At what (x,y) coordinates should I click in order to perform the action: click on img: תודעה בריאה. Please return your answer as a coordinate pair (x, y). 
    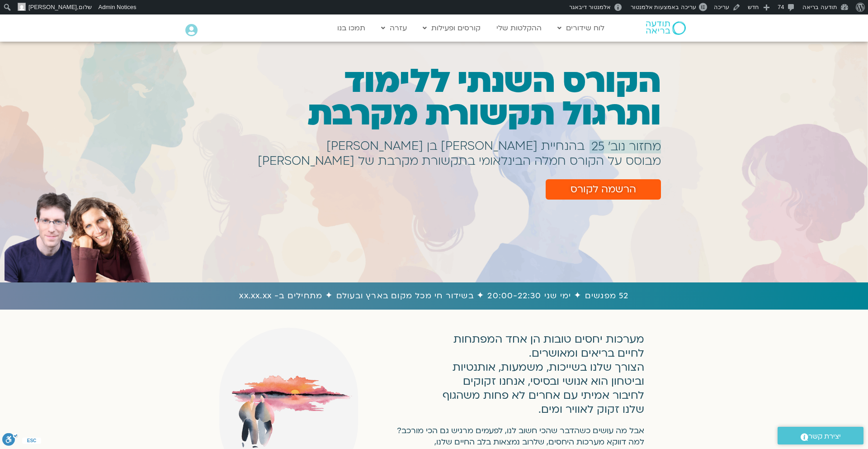
    Looking at the image, I should click on (666, 28).